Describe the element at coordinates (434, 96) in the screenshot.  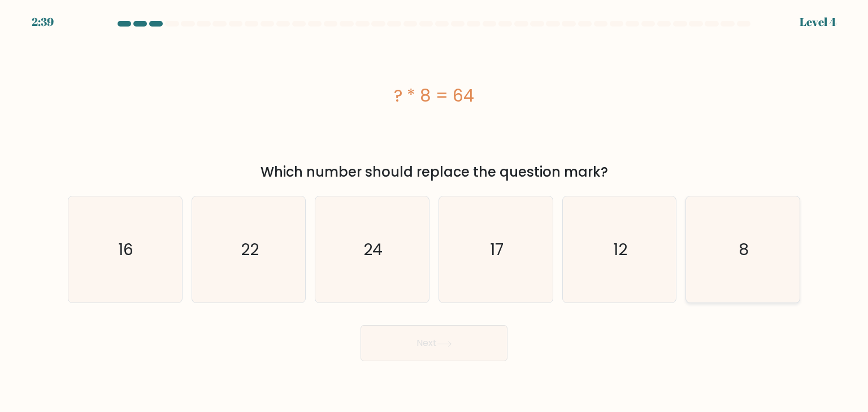
I see `div: ? * 8 = 64` at that location.